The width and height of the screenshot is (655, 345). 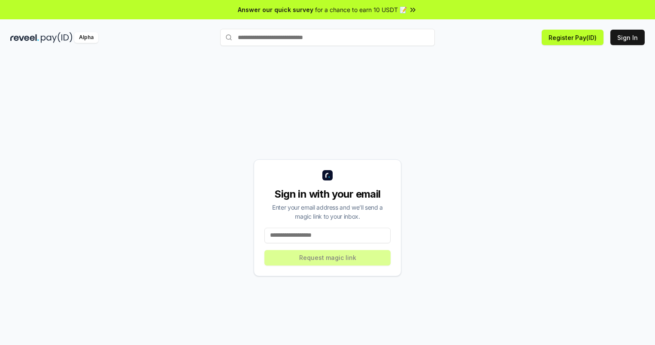 I want to click on div: Alpha, so click(x=86, y=37).